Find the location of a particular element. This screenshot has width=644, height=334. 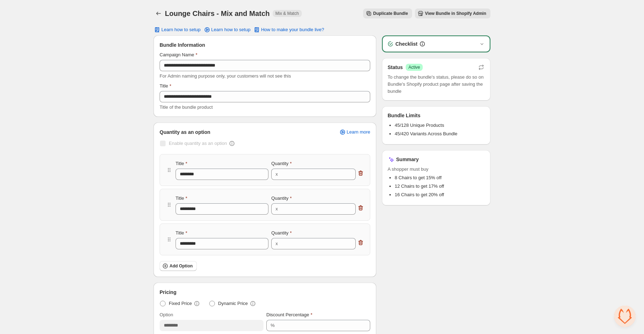

a: Open chat is located at coordinates (624, 317).